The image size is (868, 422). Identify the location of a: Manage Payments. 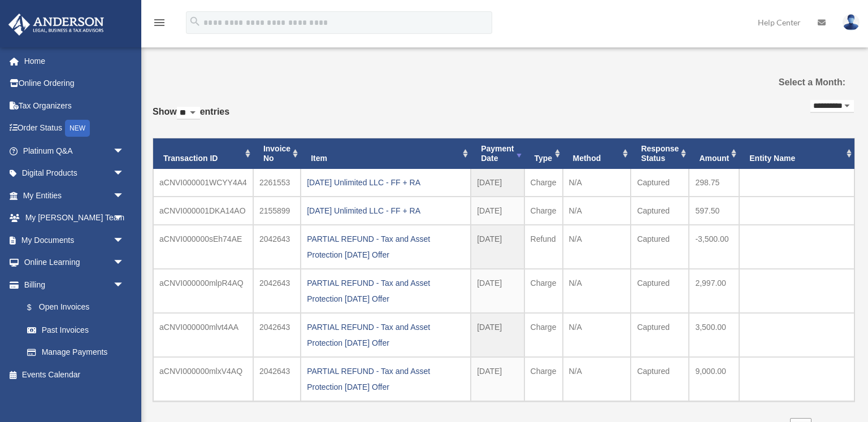
(79, 352).